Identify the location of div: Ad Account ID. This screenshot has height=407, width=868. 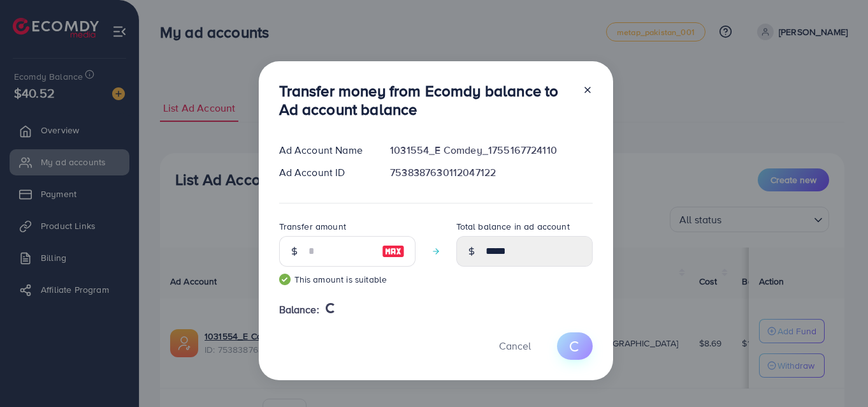
(324, 172).